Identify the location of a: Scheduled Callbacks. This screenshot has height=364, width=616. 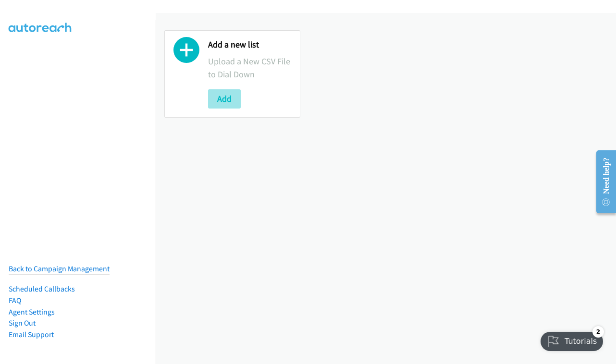
(41, 289).